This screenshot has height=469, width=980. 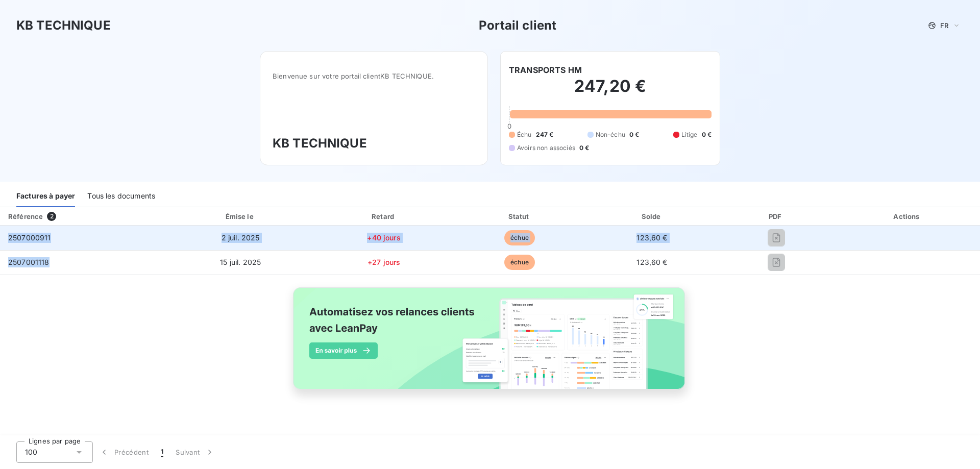 What do you see at coordinates (509, 126) in the screenshot?
I see `span: 0` at bounding box center [509, 126].